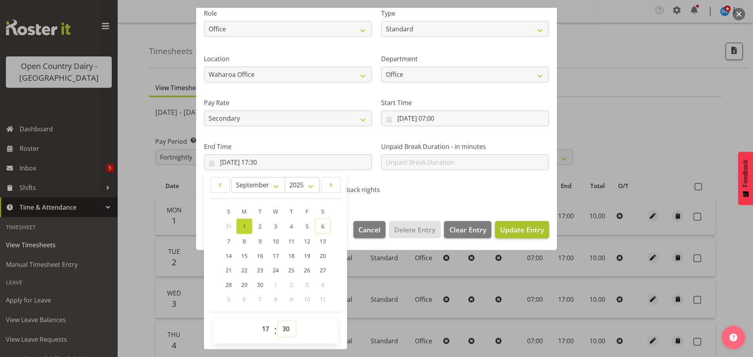 This screenshot has height=357, width=753. What do you see at coordinates (244, 211) in the screenshot?
I see `span: M` at bounding box center [244, 211].